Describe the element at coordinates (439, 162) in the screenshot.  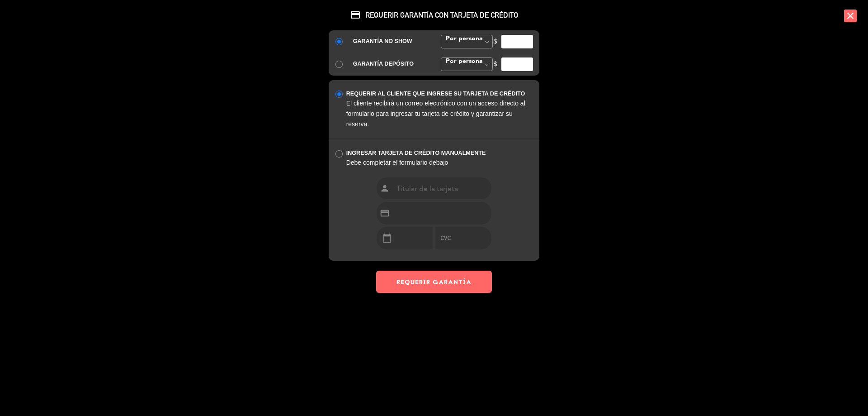
I see `div: Debe completar el formulario debajo` at that location.